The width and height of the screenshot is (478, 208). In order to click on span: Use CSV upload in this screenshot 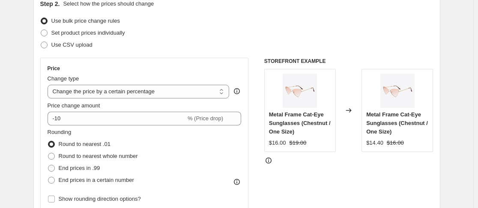, I will do `click(72, 45)`.